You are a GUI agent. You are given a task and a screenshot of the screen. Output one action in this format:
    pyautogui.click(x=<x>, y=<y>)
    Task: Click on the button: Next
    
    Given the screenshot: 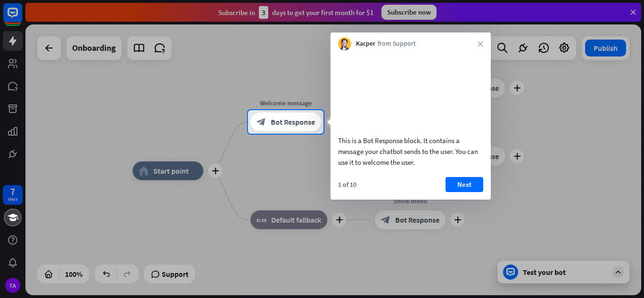 What is the action you would take?
    pyautogui.click(x=464, y=185)
    